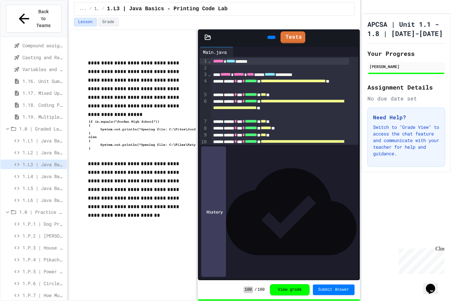 The height and width of the screenshot is (301, 451). I want to click on div: 6, so click(204, 108).